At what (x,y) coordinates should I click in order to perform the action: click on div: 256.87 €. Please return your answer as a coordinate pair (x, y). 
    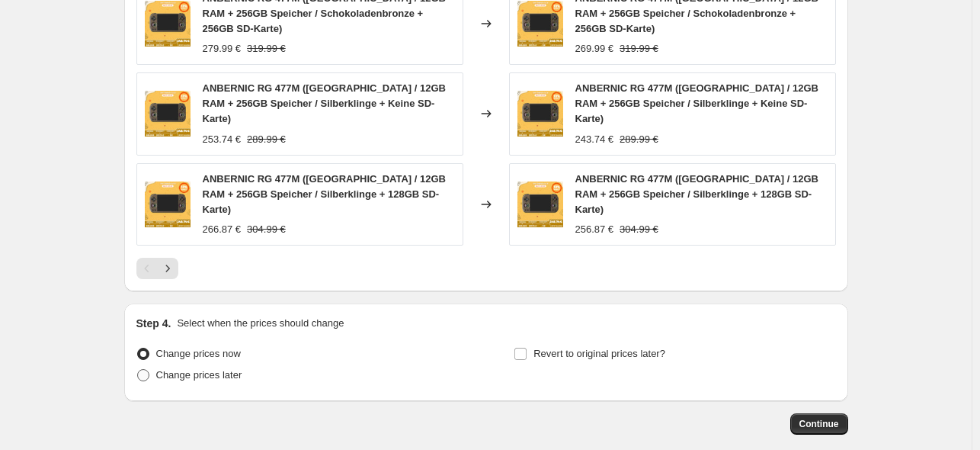
    Looking at the image, I should click on (595, 230).